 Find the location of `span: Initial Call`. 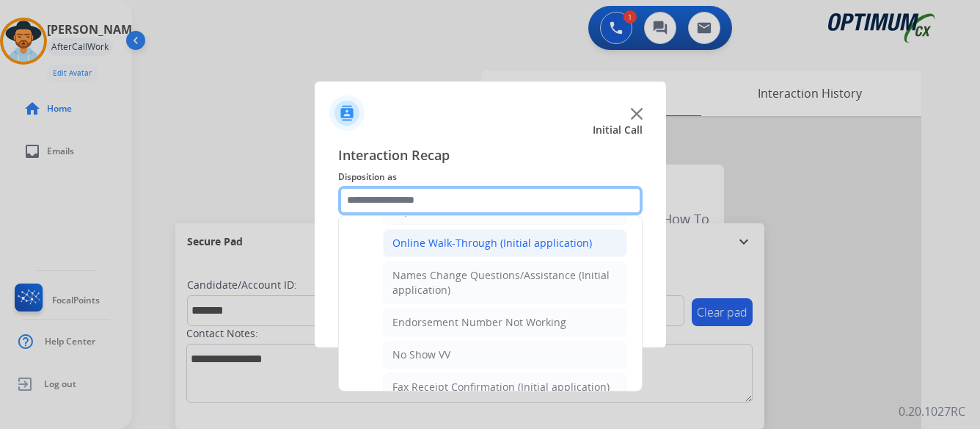

span: Initial Call is located at coordinates (618, 130).